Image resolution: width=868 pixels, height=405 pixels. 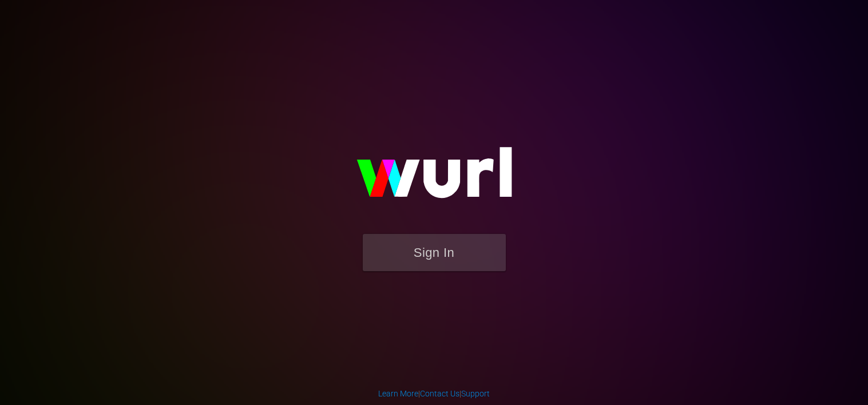 What do you see at coordinates (476, 394) in the screenshot?
I see `a: Support` at bounding box center [476, 394].